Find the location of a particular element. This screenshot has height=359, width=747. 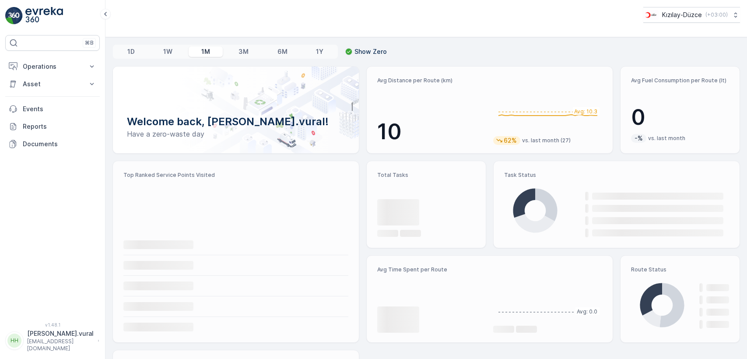

p: Show Zero is located at coordinates (371, 52).